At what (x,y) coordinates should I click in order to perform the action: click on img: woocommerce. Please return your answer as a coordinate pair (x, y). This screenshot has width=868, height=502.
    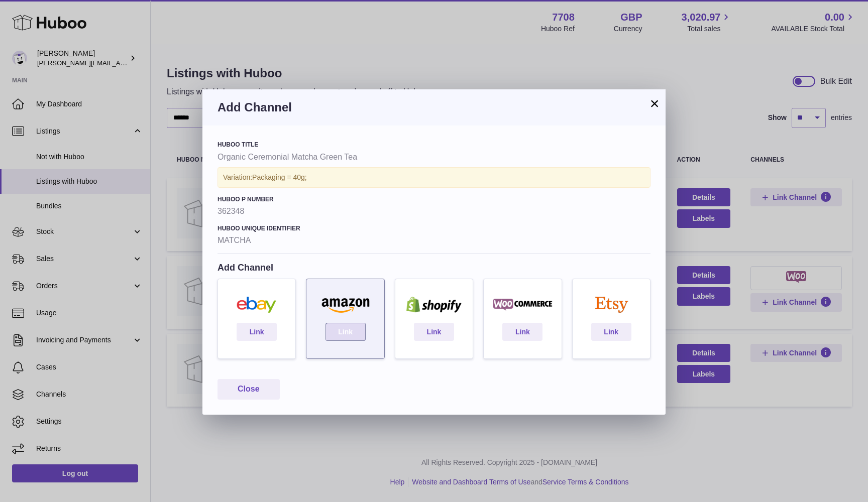
    Looking at the image, I should click on (522, 305).